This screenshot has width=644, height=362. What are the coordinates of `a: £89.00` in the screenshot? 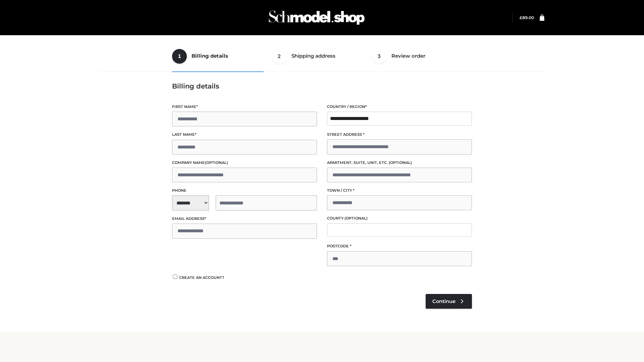 It's located at (527, 17).